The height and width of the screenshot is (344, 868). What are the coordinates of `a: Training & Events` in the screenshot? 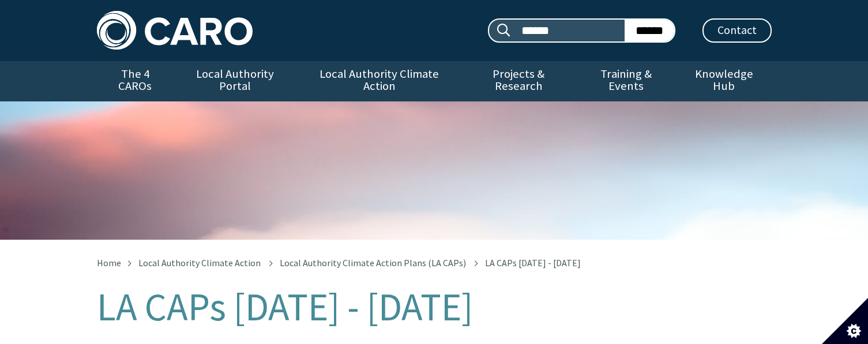 It's located at (626, 81).